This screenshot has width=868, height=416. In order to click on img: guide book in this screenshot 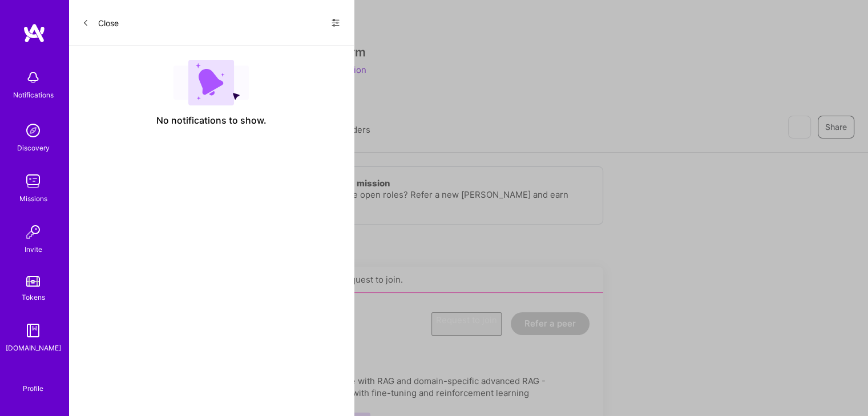, I will do `click(33, 331)`.